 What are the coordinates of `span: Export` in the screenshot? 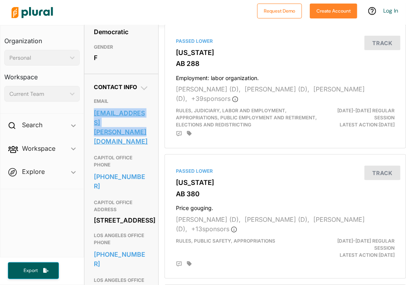 It's located at (31, 271).